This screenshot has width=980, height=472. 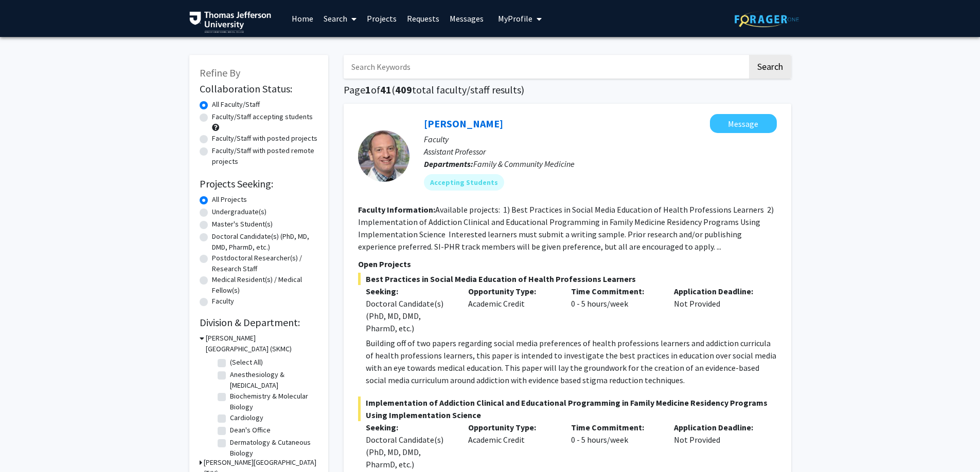 I want to click on button: Search, so click(x=770, y=67).